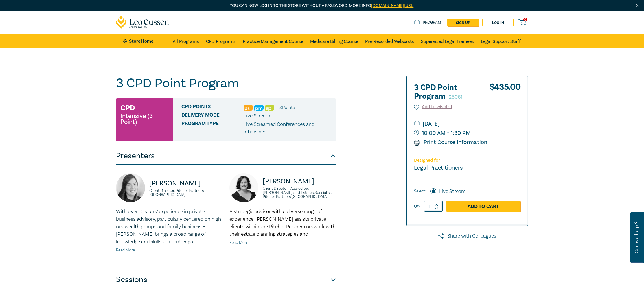 This screenshot has width=644, height=289. I want to click on small: Legal Practitioners, so click(438, 168).